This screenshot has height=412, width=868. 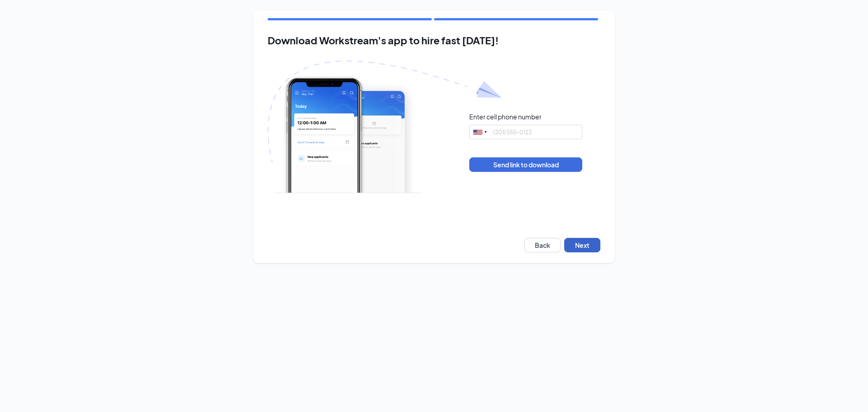 What do you see at coordinates (582, 245) in the screenshot?
I see `button: Next` at bounding box center [582, 245].